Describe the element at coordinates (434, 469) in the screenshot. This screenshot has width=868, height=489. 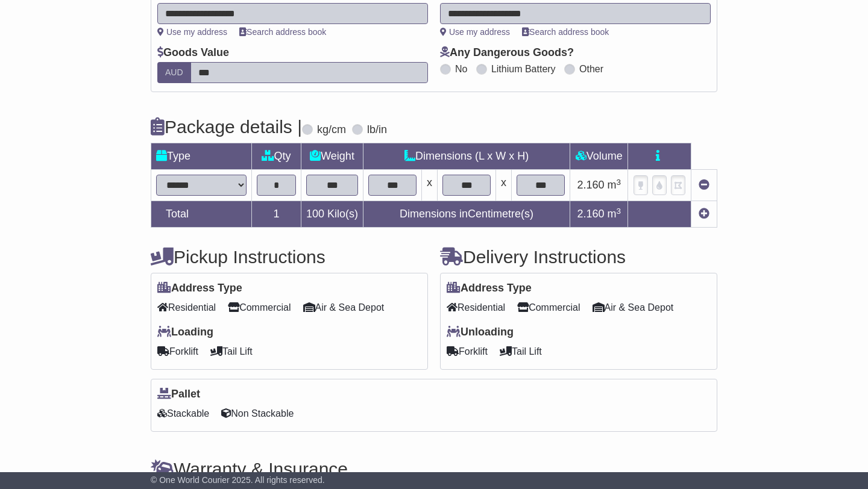
I see `h4: Warranty & Insurance` at that location.